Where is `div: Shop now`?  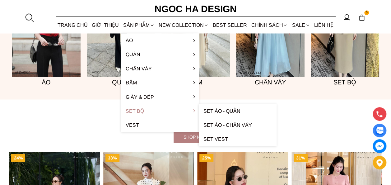 div: Shop now is located at coordinates (196, 137).